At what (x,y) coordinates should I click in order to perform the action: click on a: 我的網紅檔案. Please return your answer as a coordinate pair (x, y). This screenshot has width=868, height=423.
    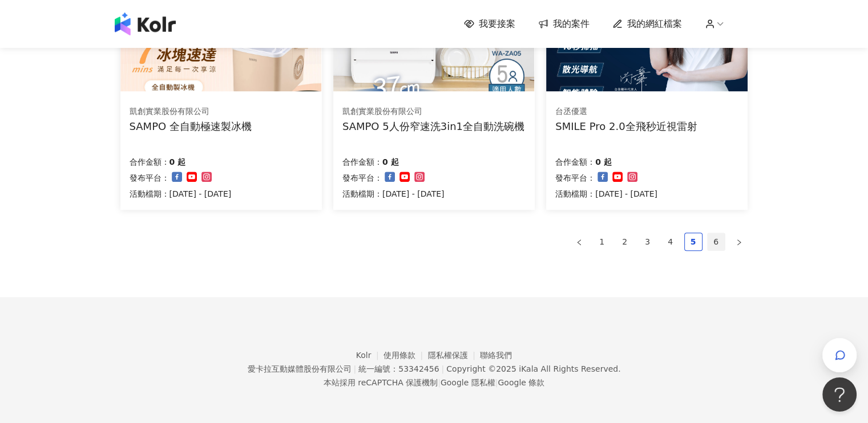
    Looking at the image, I should click on (647, 24).